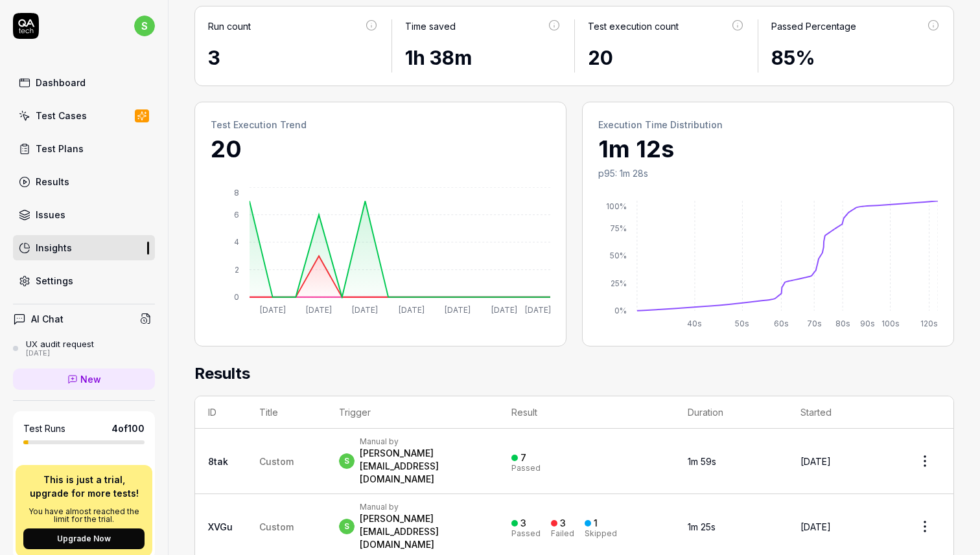 The height and width of the screenshot is (555, 980). Describe the element at coordinates (842, 323) in the screenshot. I see `tspan: 80s` at that location.